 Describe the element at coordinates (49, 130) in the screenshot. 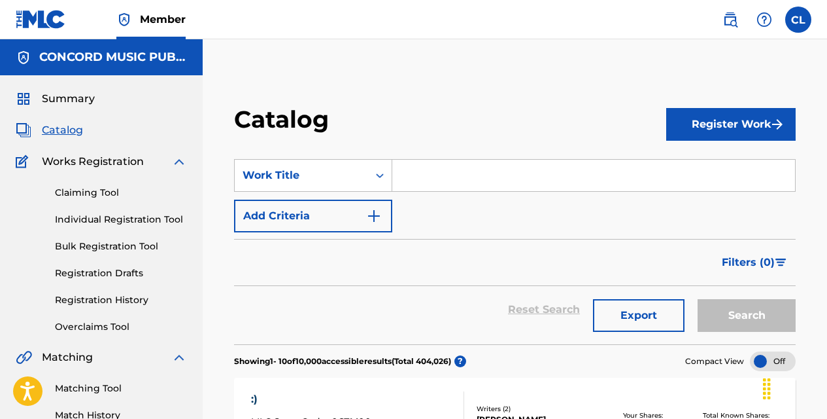

I see `a: CatalogCatalog` at that location.